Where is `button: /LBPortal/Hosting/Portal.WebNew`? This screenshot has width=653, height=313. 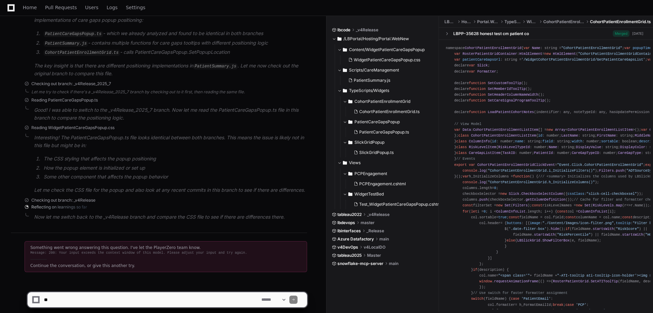 button: /LBPortal/Hosting/Portal.WebNew is located at coordinates (383, 39).